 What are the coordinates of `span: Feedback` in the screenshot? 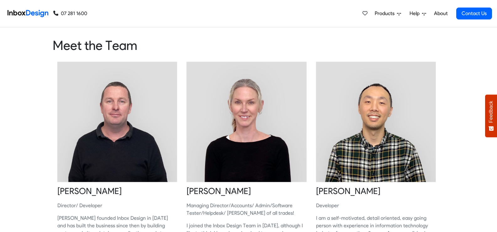 It's located at (491, 112).